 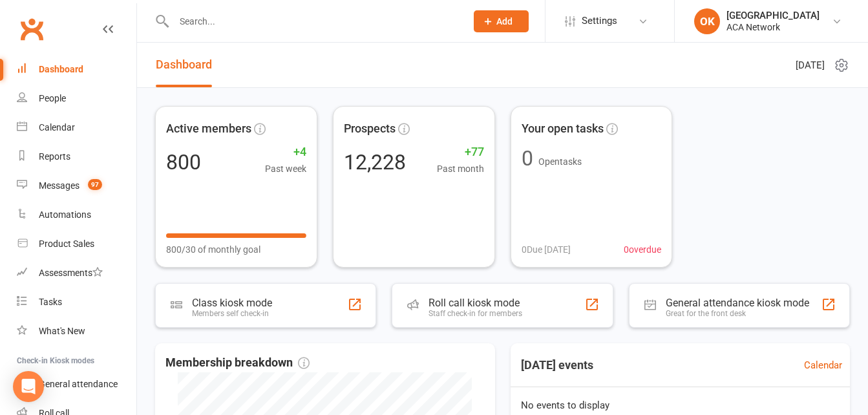 I want to click on span: Your open tasks, so click(x=562, y=129).